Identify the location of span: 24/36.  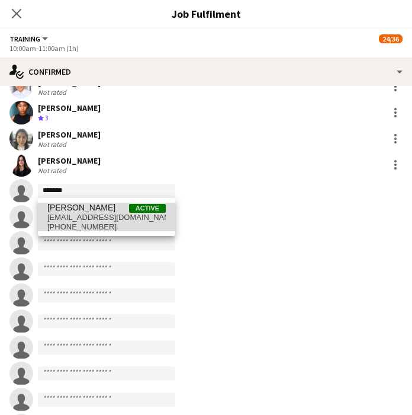
(391, 39).